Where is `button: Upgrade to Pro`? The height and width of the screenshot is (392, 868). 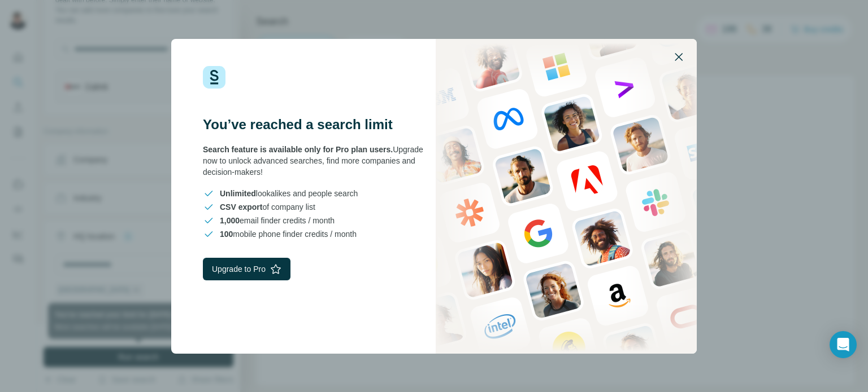
button: Upgrade to Pro is located at coordinates (246, 269).